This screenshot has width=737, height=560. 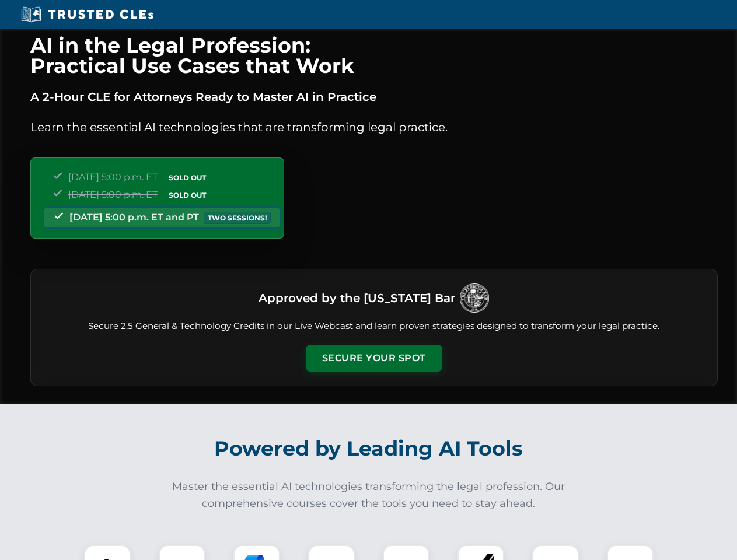 What do you see at coordinates (374, 358) in the screenshot?
I see `button: Secure Your Spot` at bounding box center [374, 358].